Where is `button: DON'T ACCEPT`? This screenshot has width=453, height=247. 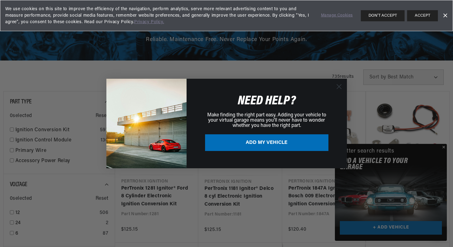
button: DON'T ACCEPT is located at coordinates (383, 16).